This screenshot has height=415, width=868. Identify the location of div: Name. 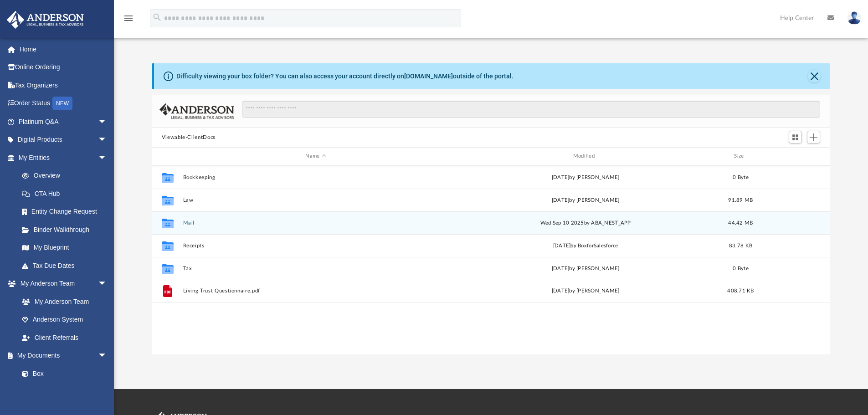
(315, 156).